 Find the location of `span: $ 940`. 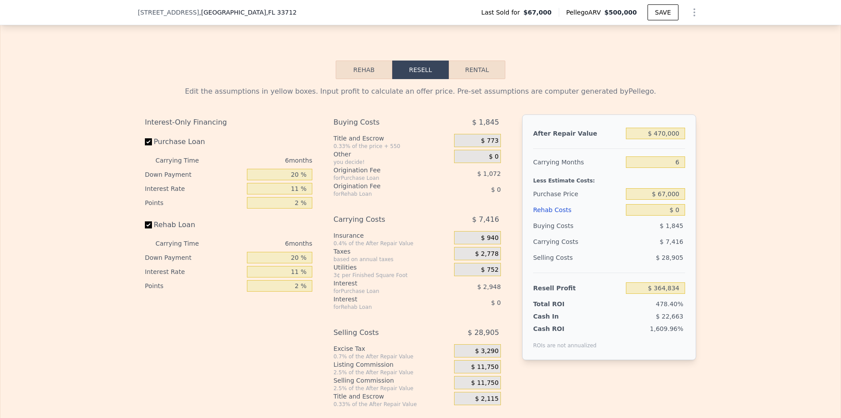

span: $ 940 is located at coordinates (490, 238).